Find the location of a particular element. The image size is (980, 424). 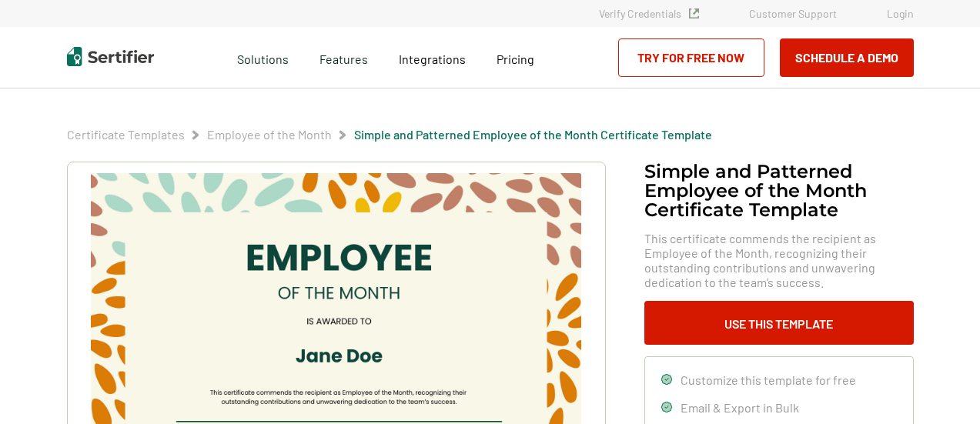

a: Verify Credentials is located at coordinates (649, 13).